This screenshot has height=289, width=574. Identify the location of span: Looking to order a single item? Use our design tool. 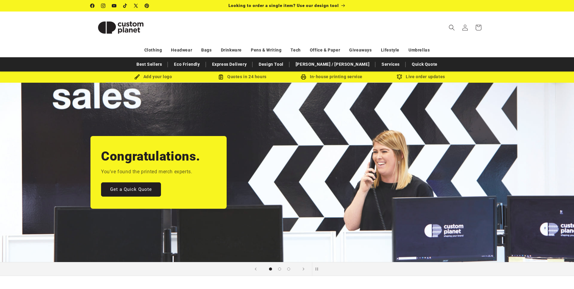
(284, 5).